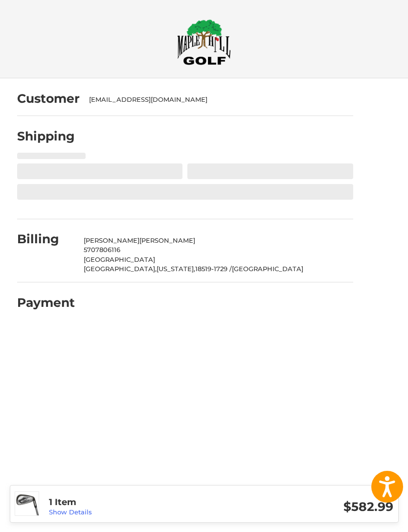 This screenshot has height=532, width=408. What do you see at coordinates (307, 506) in the screenshot?
I see `h3: $582.99` at bounding box center [307, 506].